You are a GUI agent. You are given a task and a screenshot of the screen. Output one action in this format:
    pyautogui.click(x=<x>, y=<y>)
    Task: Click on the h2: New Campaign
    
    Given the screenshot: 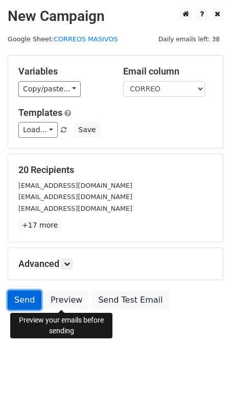 What is the action you would take?
    pyautogui.click(x=115, y=16)
    